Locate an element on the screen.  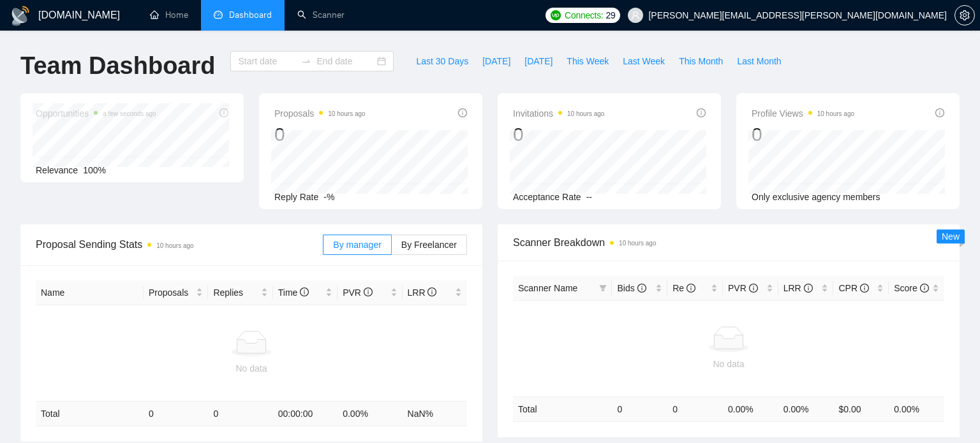
span: Reply Rate is located at coordinates (296, 197).